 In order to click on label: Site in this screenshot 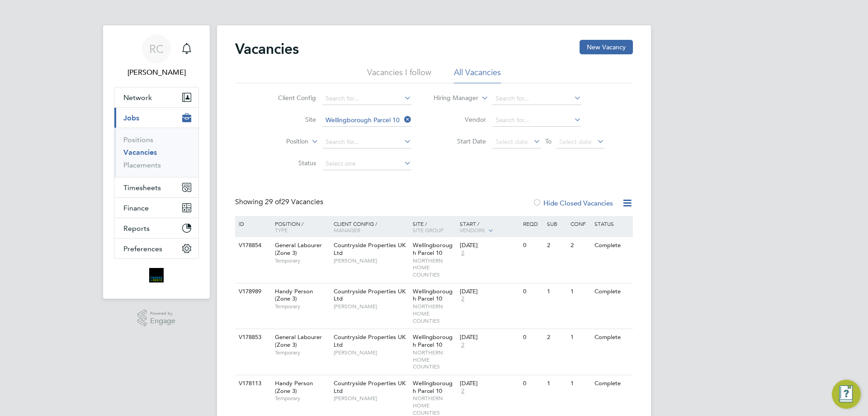, I will do `click(290, 119)`.